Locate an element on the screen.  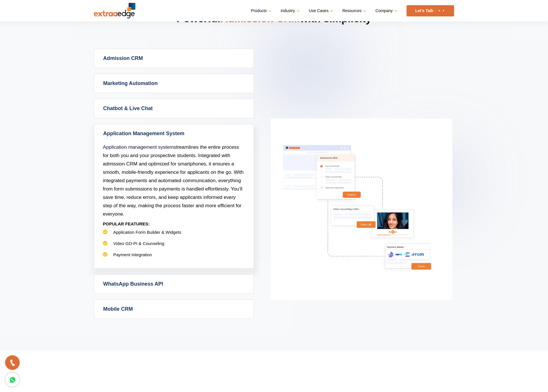
a: Mobile CRM is located at coordinates (174, 309).